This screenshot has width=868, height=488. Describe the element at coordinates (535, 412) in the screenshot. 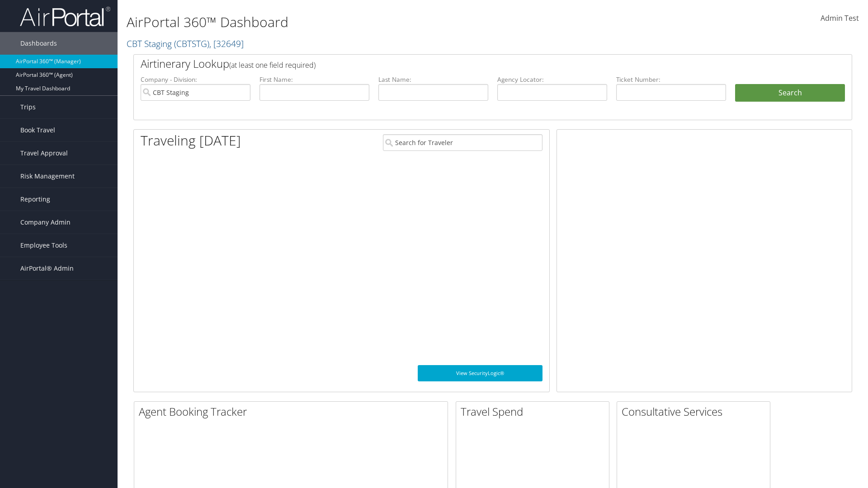

I see `h2: Travel Spend` at that location.